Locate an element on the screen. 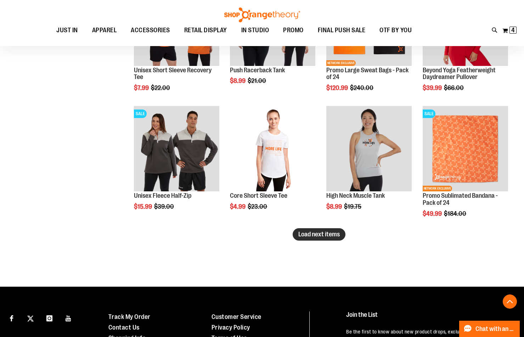 The width and height of the screenshot is (524, 337). span: $15.99 is located at coordinates (144, 207).